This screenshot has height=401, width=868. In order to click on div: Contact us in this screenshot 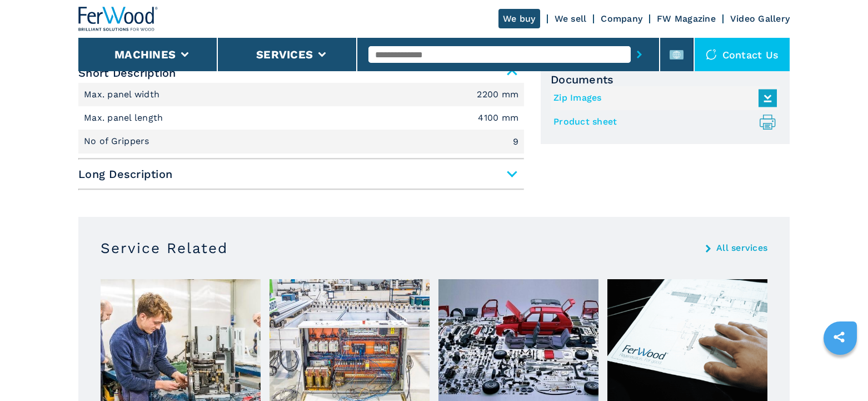, I will do `click(742, 55)`.